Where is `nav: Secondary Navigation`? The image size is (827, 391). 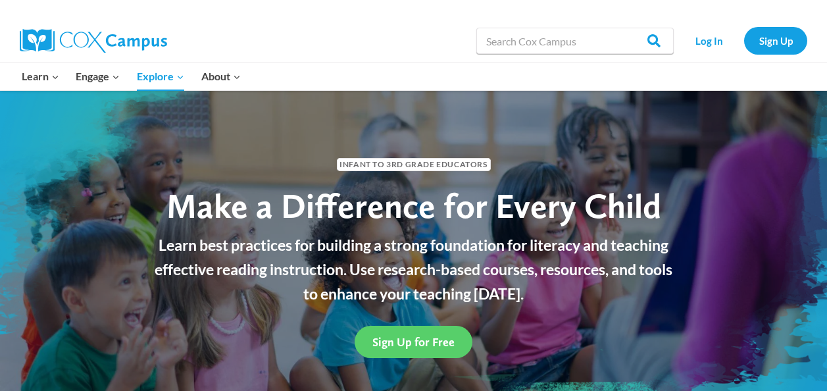
nav: Secondary Navigation is located at coordinates (743, 40).